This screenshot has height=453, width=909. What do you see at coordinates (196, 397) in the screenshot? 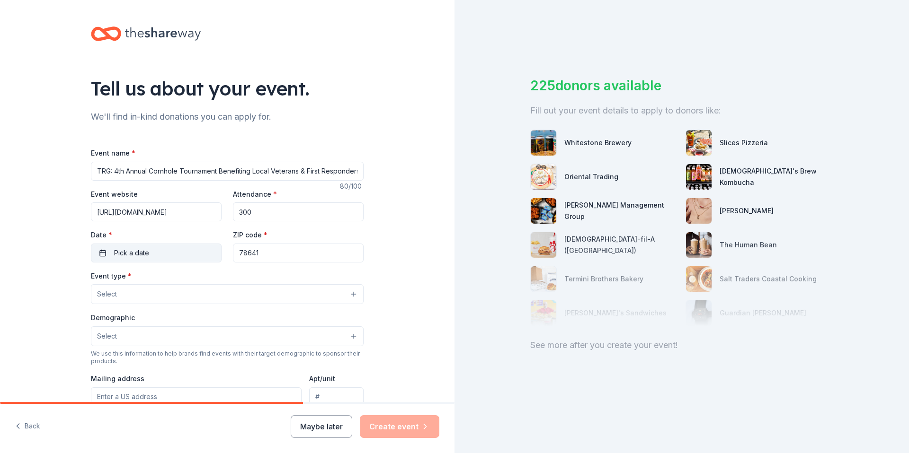
I see `input: Enter a US address` at bounding box center [196, 397].